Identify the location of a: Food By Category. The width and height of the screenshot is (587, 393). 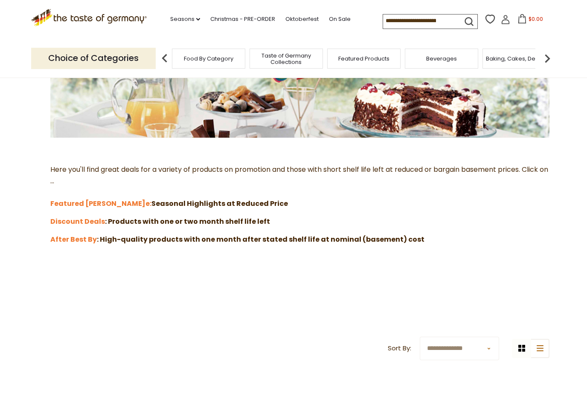
(209, 58).